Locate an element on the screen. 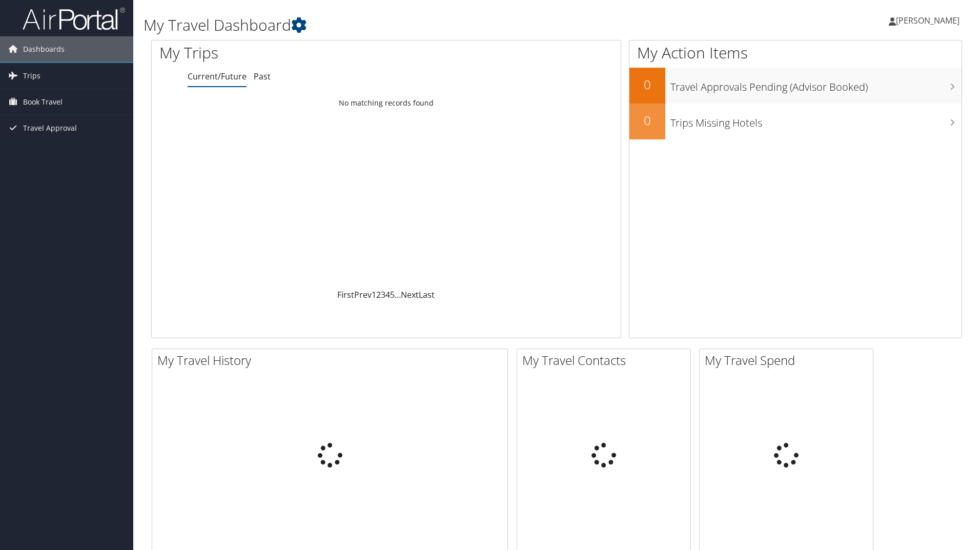 The width and height of the screenshot is (980, 550). h1: My Travel Dashboard is located at coordinates (419, 25).